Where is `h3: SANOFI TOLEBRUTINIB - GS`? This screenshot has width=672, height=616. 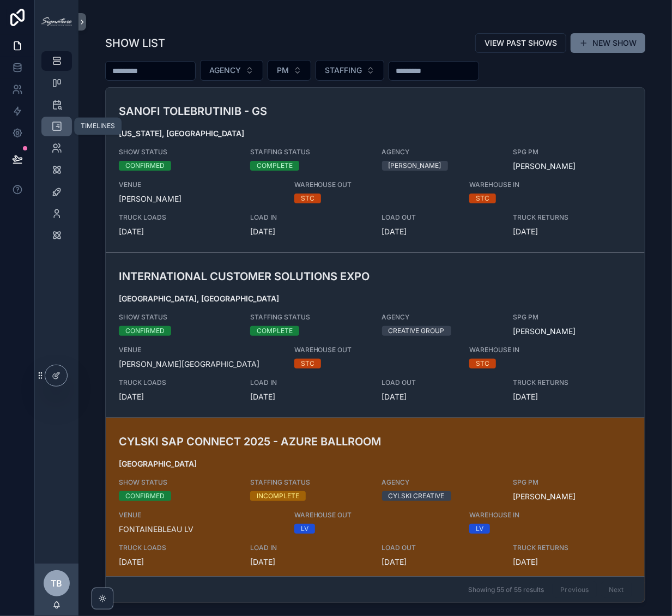 h3: SANOFI TOLEBRUTINIB - GS is located at coordinates (287, 111).